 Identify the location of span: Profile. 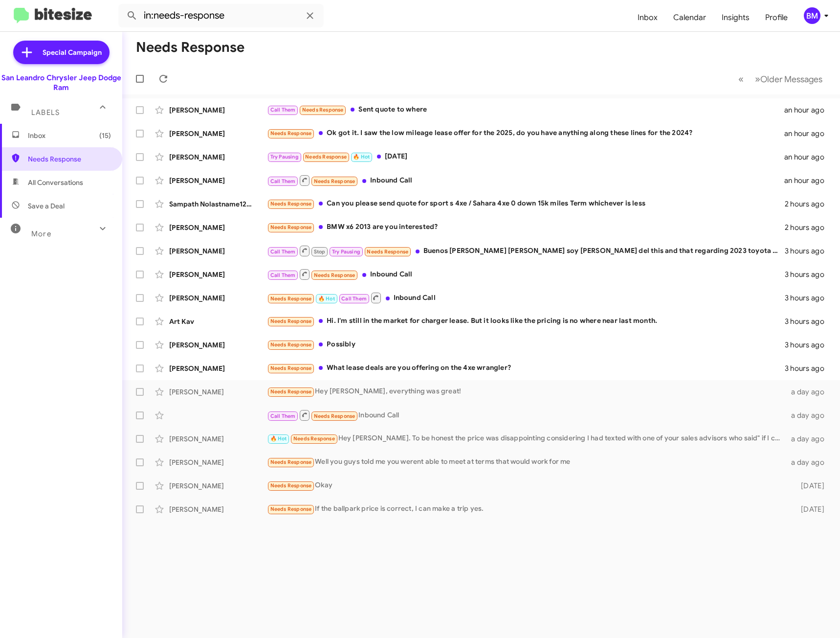
(776, 18).